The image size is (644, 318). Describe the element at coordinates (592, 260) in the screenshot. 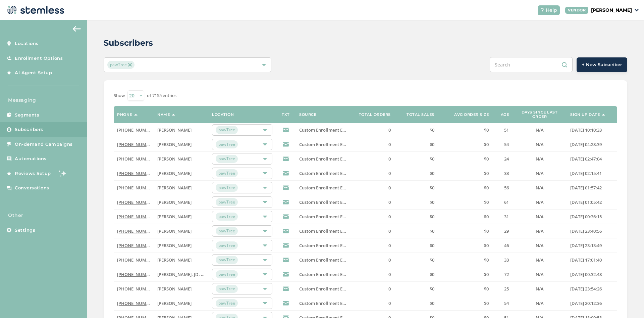

I see `label: 2025-08-31 17:01:40` at that location.